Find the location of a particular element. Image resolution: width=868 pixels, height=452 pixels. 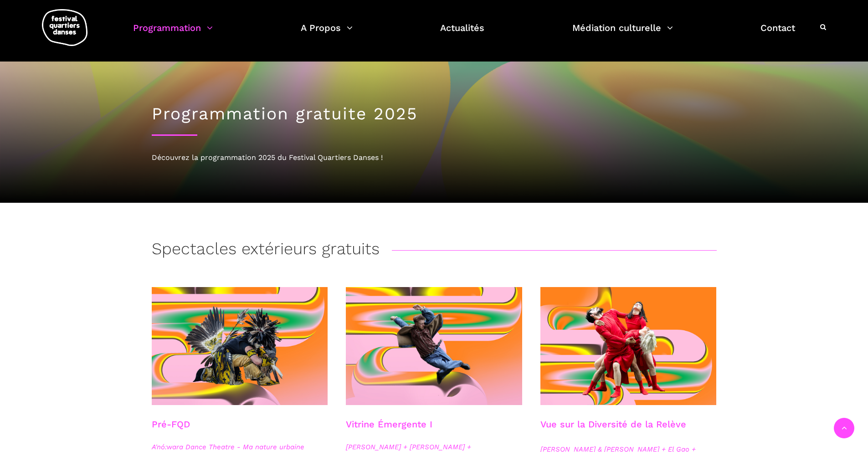

a: Actualités is located at coordinates (462, 33).